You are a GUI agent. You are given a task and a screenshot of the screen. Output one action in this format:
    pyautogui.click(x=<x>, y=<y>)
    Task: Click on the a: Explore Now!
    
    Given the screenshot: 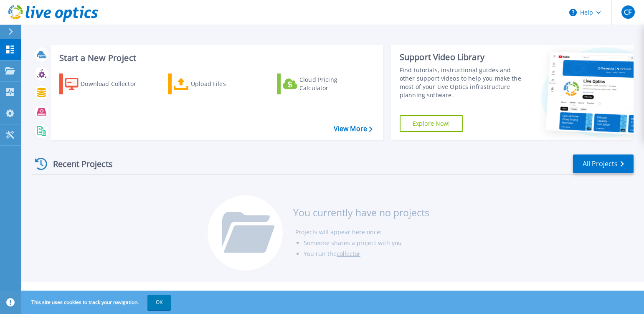 What is the action you would take?
    pyautogui.click(x=432, y=123)
    